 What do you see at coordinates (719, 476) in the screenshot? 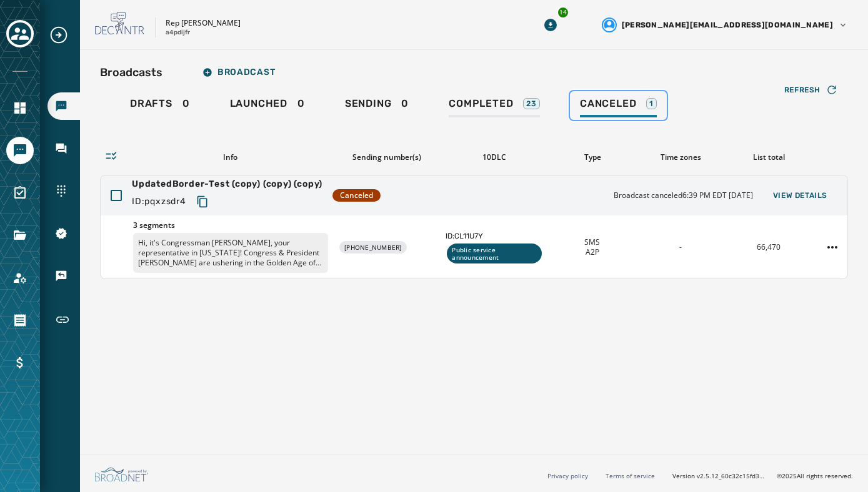
I see `span: Version` at bounding box center [719, 476].